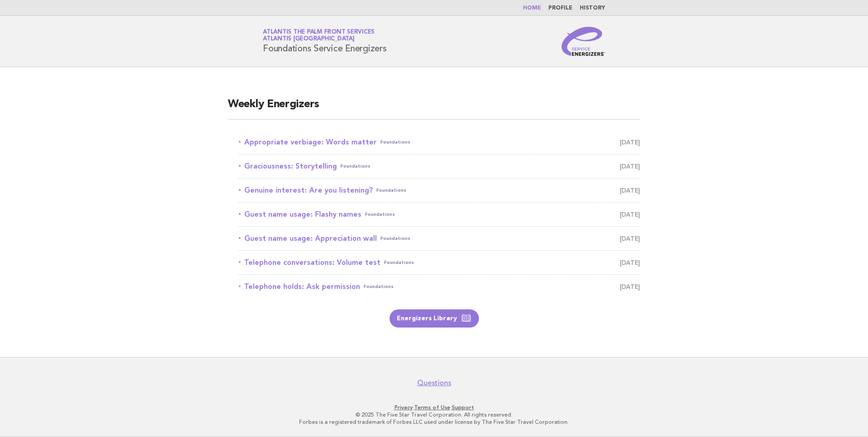  I want to click on a: Terms of Use, so click(432, 407).